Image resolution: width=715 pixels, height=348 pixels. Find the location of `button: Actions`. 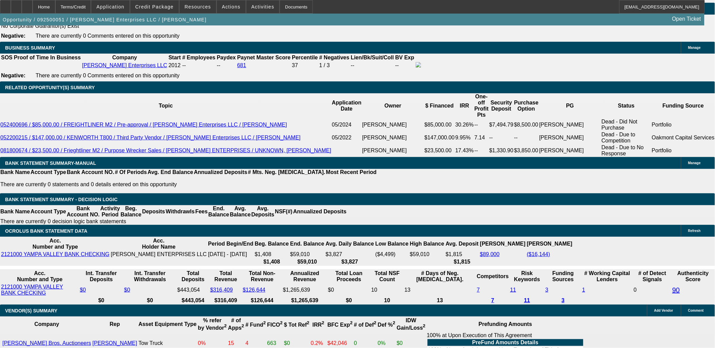

button: Actions is located at coordinates (231, 7).